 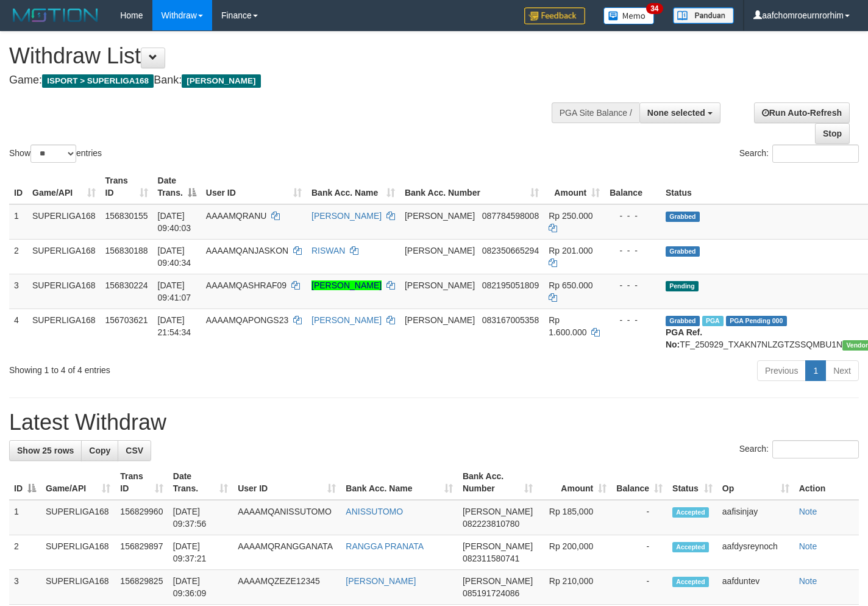 I want to click on span: Show 25 rows, so click(x=45, y=451).